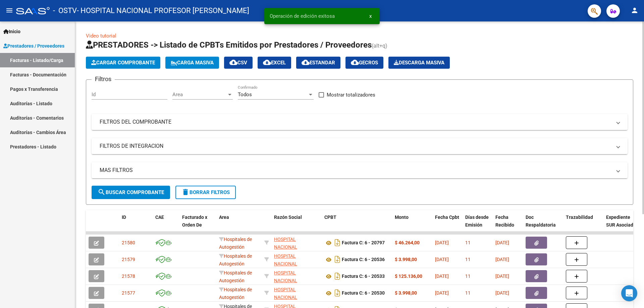 The height and width of the screenshot is (308, 644). What do you see at coordinates (507, 225) in the screenshot?
I see `datatable-header-cell: Fecha Recibido` at bounding box center [507, 225].